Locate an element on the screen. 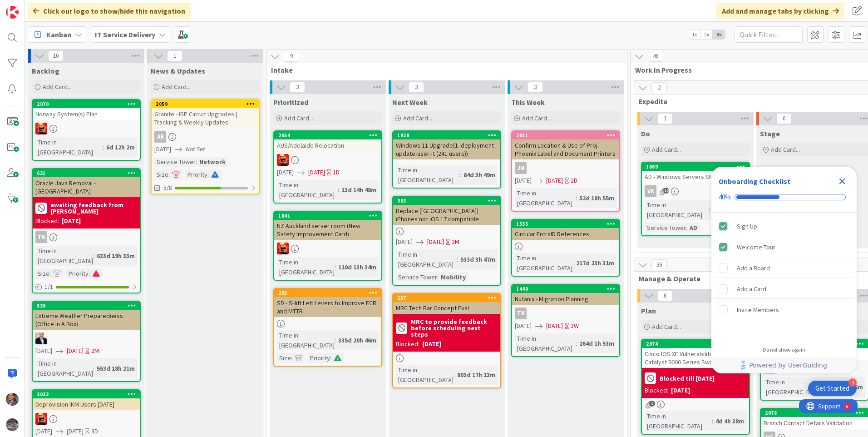 The height and width of the screenshot is (437, 868). div: Footer is located at coordinates (784, 365).